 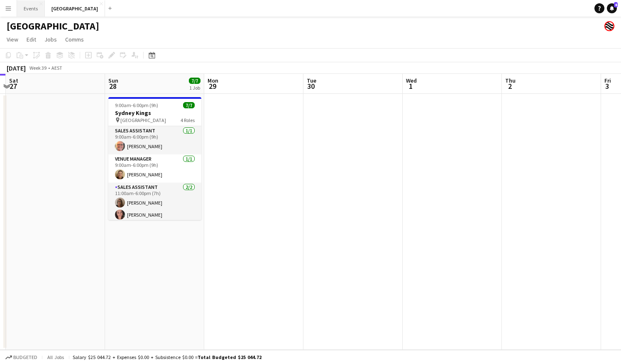 I want to click on span: 28, so click(x=113, y=86).